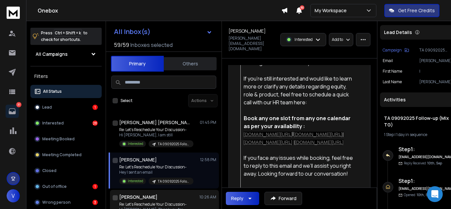 The width and height of the screenshot is (451, 209). What do you see at coordinates (19, 105) in the screenshot?
I see `p: 37` at bounding box center [19, 105].